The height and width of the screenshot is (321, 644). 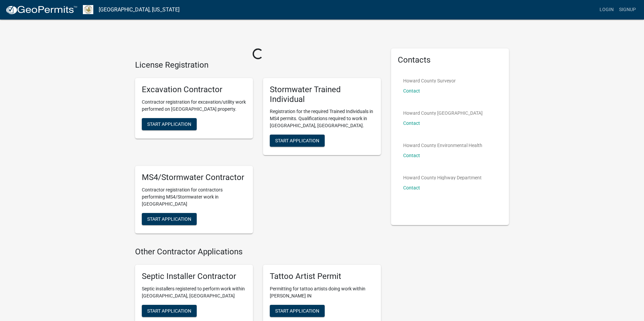 I want to click on h5: Tattoo Artist Permit, so click(x=322, y=276).